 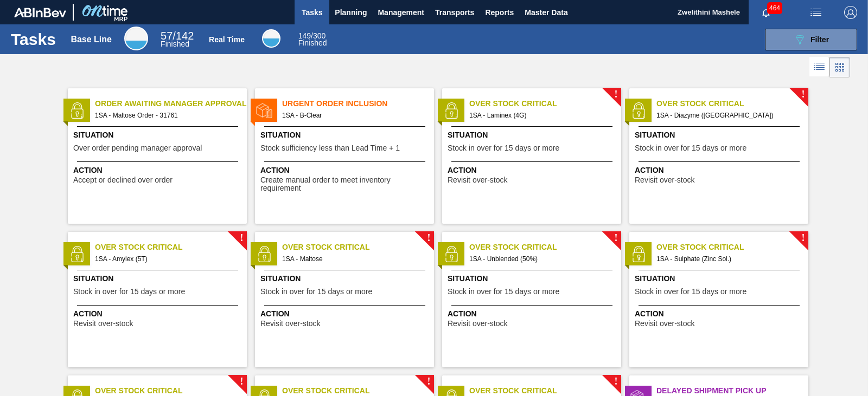 What do you see at coordinates (354, 259) in the screenshot?
I see `span: 1SA - Maltose` at bounding box center [354, 259].